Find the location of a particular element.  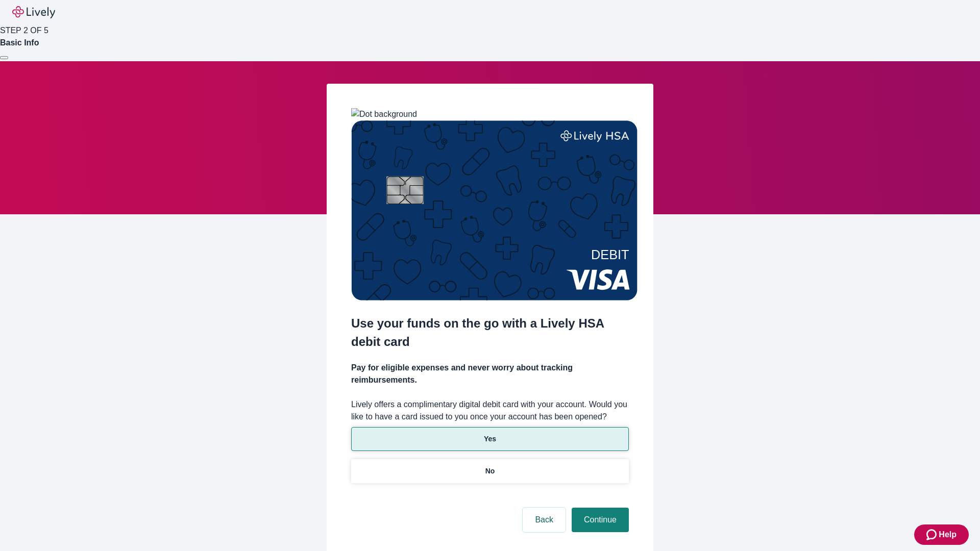

button: No is located at coordinates (490, 471).